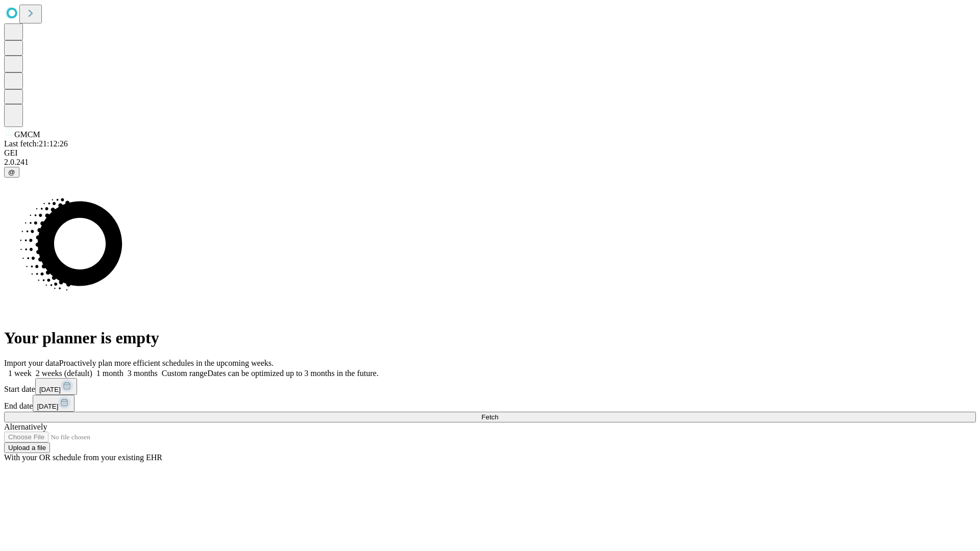 This screenshot has height=551, width=980. Describe the element at coordinates (26, 427) in the screenshot. I see `span: Alternatively` at that location.